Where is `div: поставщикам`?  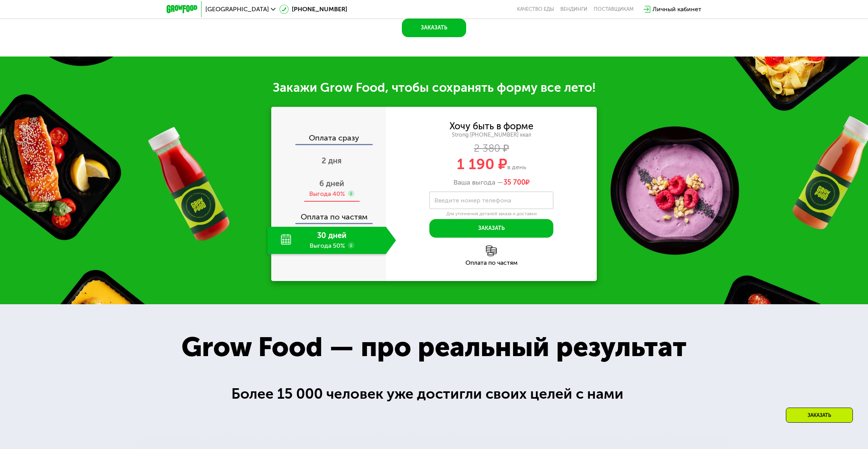 div: поставщикам is located at coordinates (613, 9).